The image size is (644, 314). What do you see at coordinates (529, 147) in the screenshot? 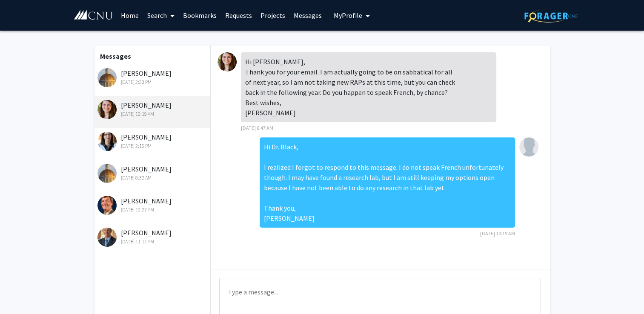
I see `img: Kira Malone` at bounding box center [529, 147].